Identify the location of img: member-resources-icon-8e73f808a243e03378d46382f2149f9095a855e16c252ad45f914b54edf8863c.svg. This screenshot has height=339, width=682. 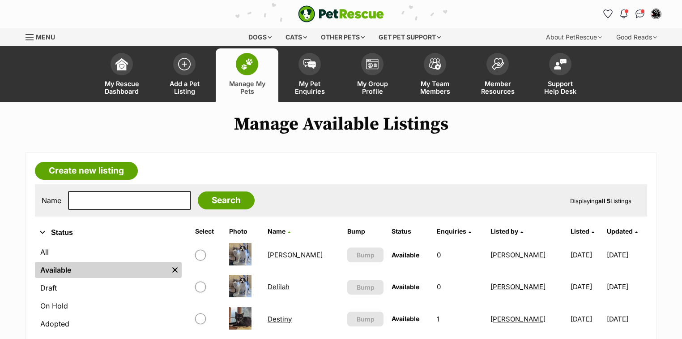
(498, 64).